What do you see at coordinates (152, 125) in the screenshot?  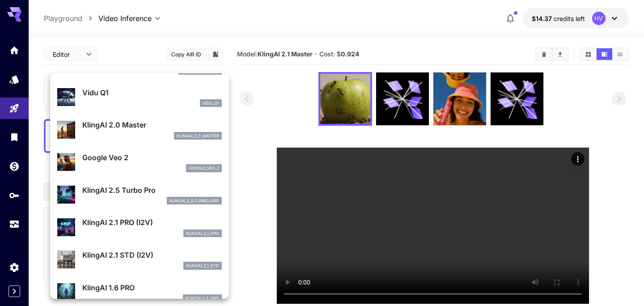 I see `p: KlingAI 2.0 Master` at bounding box center [152, 125].